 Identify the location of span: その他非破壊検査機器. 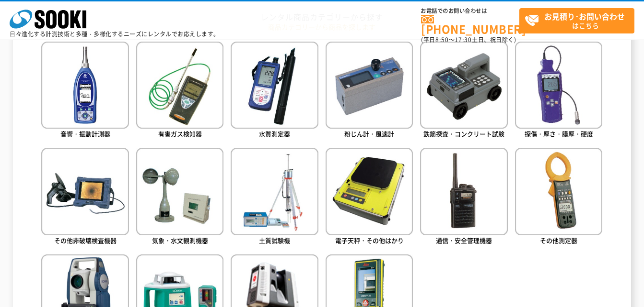
(85, 241).